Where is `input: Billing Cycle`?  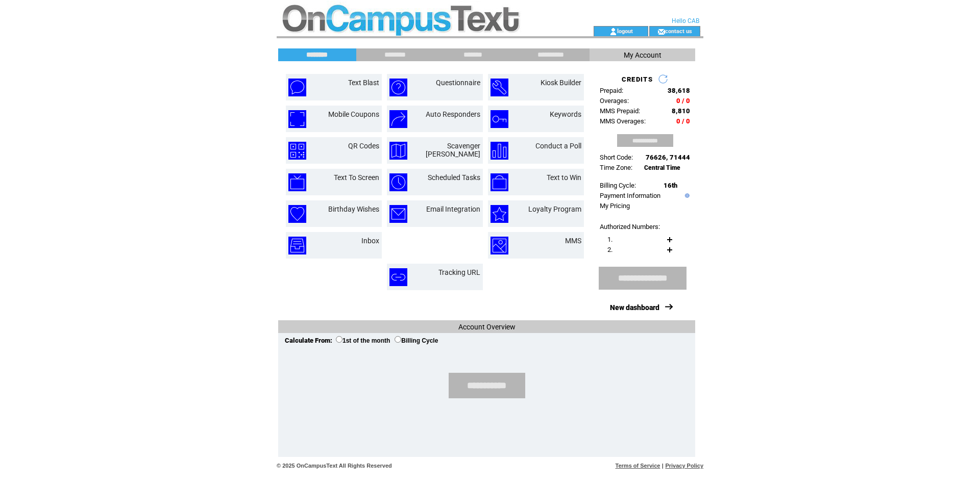 input: Billing Cycle is located at coordinates (397, 339).